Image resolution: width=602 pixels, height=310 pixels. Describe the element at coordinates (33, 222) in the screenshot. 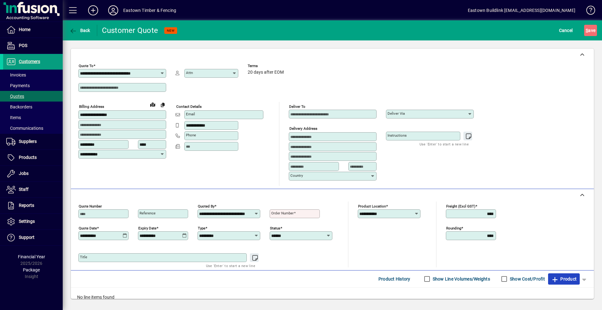

I see `a: Settings` at that location.